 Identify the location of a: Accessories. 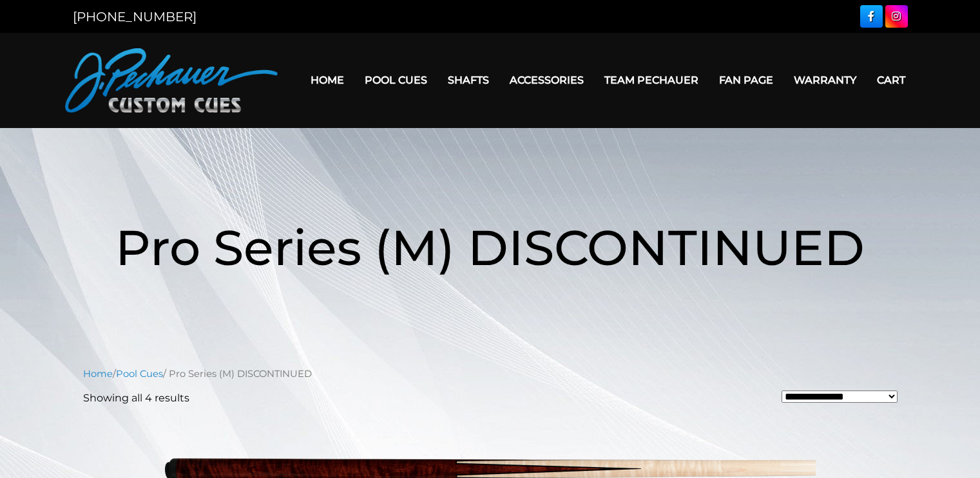
(546, 79).